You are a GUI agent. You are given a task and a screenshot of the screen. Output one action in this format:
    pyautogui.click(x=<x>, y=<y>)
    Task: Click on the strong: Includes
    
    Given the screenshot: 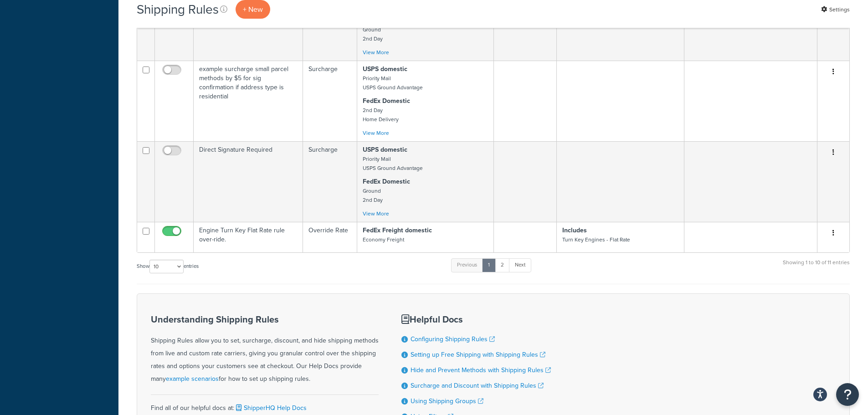 What is the action you would take?
    pyautogui.click(x=574, y=230)
    